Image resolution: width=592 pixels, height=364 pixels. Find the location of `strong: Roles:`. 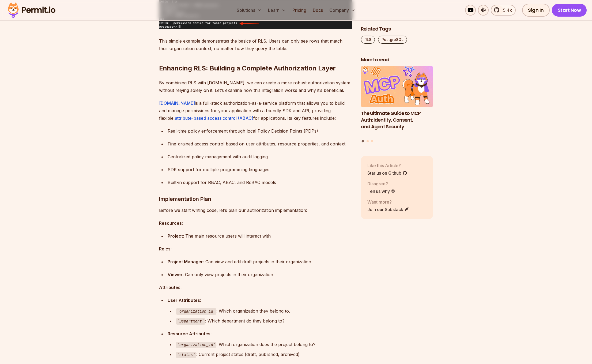

strong: Roles: is located at coordinates (165, 249).